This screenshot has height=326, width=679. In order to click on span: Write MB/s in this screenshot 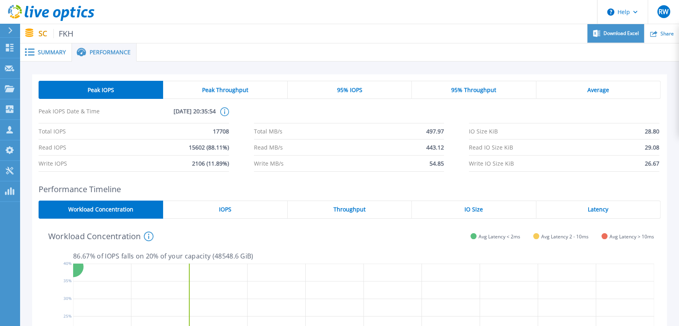, I will do `click(269, 163)`.